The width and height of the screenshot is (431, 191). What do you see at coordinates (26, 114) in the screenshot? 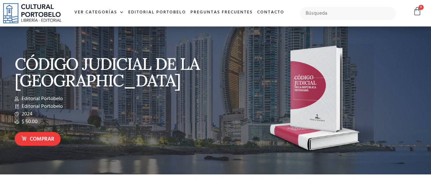
I see `span: 2024` at bounding box center [26, 114].